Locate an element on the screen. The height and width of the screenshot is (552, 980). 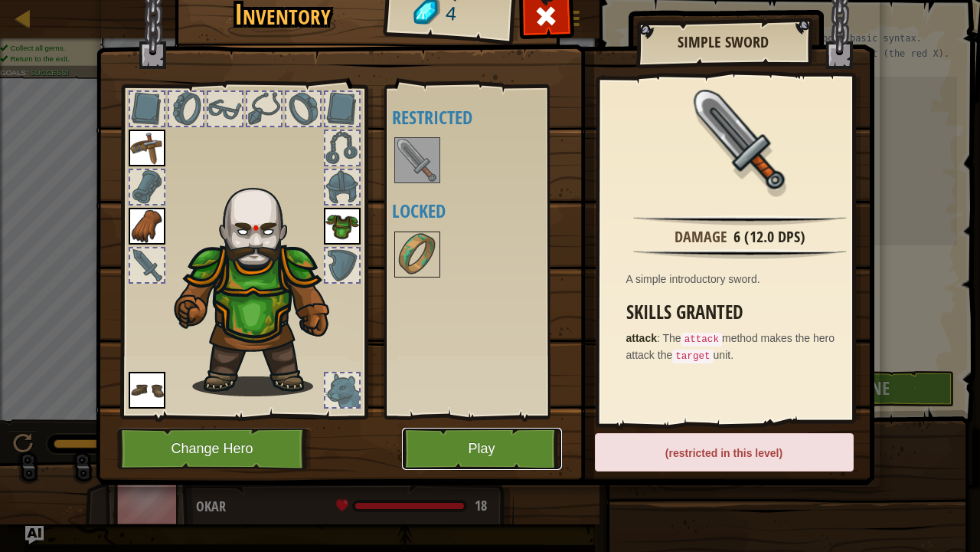
button: Change Hero is located at coordinates (214, 449).